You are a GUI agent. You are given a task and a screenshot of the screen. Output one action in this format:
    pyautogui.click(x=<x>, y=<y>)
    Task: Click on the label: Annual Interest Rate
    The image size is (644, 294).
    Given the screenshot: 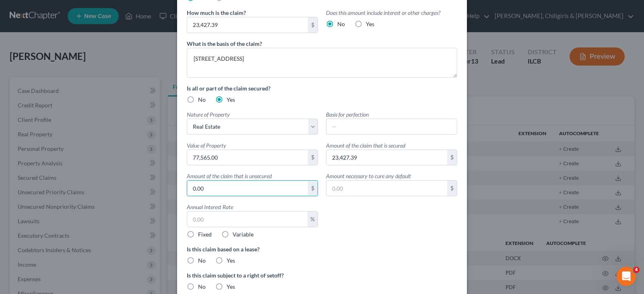 What is the action you would take?
    pyautogui.click(x=210, y=207)
    